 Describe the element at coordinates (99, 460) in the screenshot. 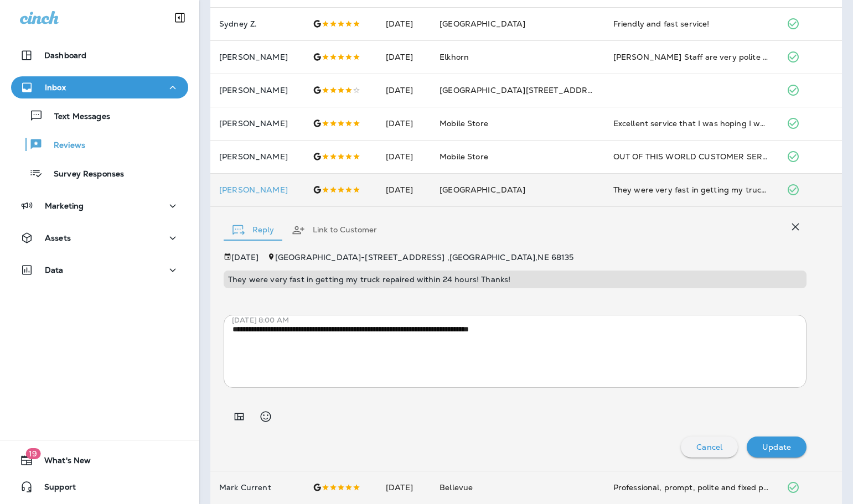

I see `button: 19What's New` at that location.